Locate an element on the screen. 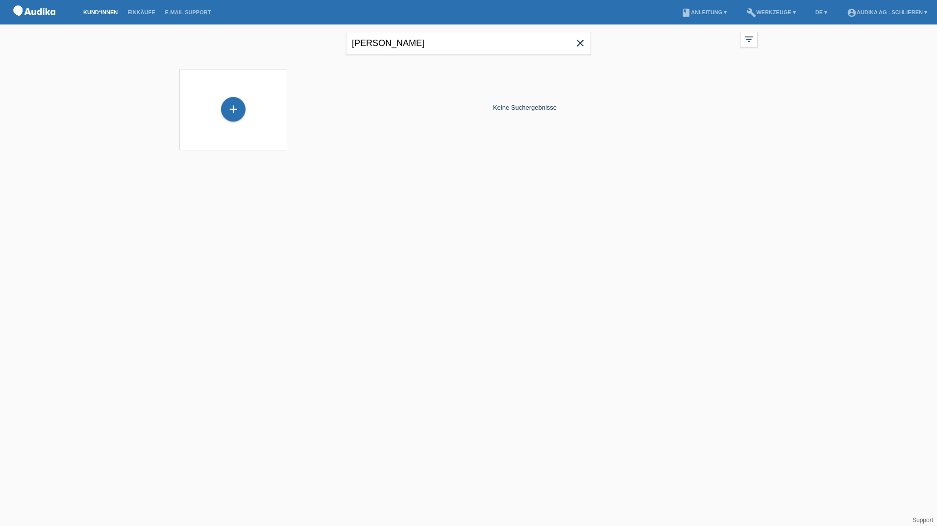 Image resolution: width=937 pixels, height=526 pixels. a: Support is located at coordinates (923, 520).